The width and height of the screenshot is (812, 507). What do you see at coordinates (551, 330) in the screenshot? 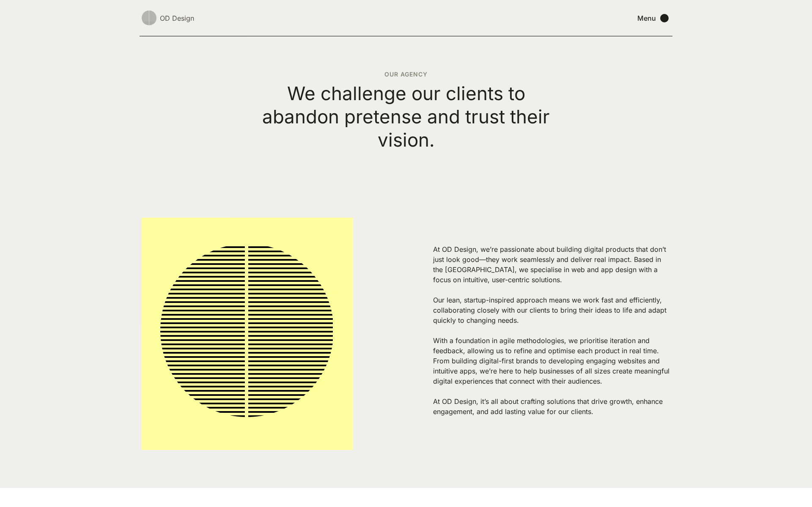
I see `p: At OD Design, we’re passionate about building digital products that don’t just look good—they wor...` at bounding box center [551, 330].